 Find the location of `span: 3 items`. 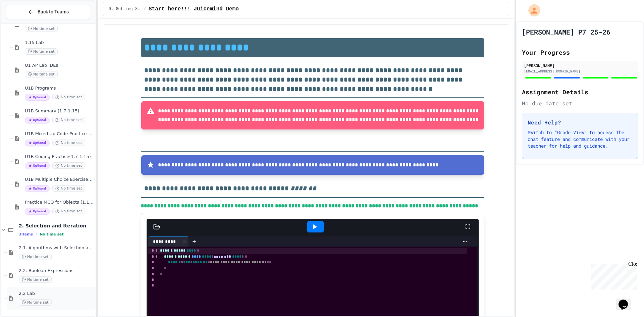

span: 3 items is located at coordinates (26, 234).